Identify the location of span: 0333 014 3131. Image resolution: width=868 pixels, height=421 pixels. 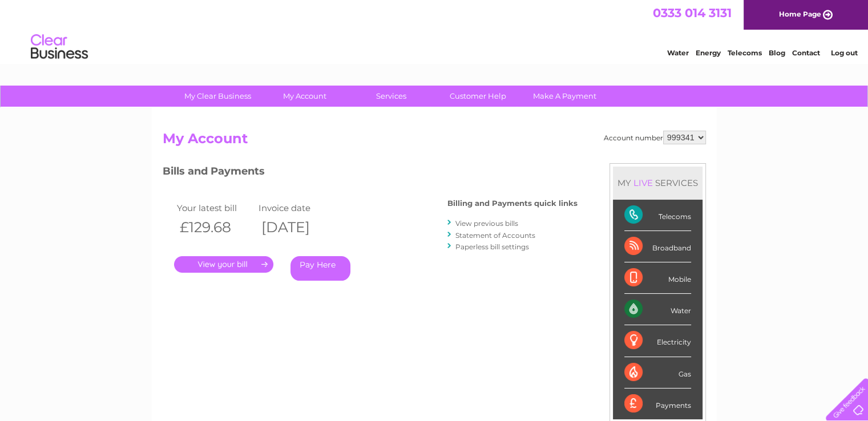
(693, 12).